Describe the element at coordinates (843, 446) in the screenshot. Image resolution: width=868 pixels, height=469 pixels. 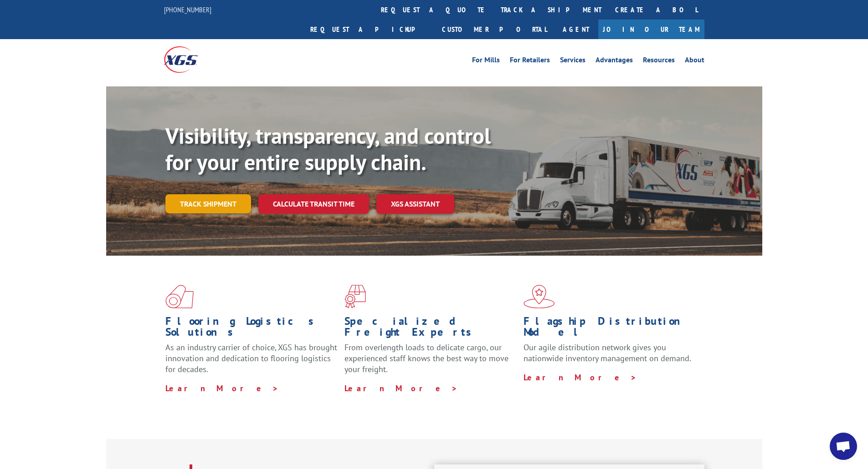
I see `div: Open chat` at that location.